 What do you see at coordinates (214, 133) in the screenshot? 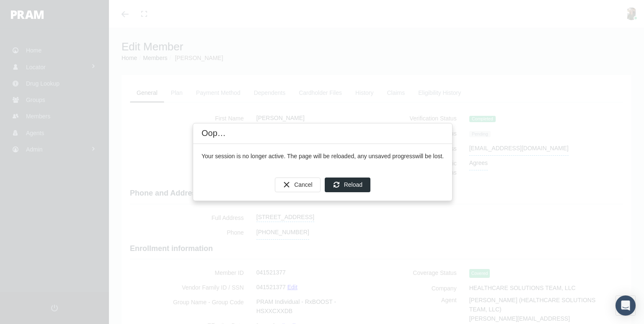
I see `div: Oops...` at bounding box center [214, 133].